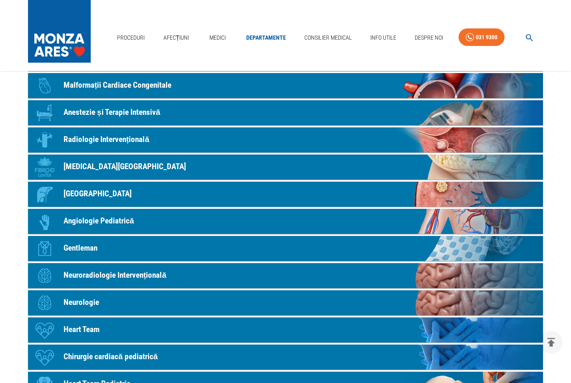 The height and width of the screenshot is (383, 571). What do you see at coordinates (383, 38) in the screenshot?
I see `a: Info Utile` at bounding box center [383, 38].